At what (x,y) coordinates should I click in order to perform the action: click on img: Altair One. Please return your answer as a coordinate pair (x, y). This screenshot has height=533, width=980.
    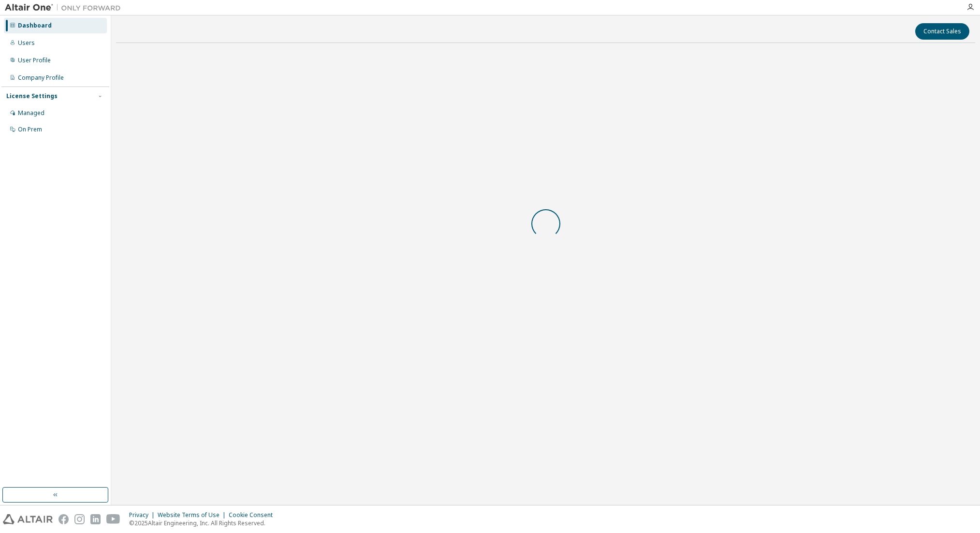
    Looking at the image, I should click on (65, 8).